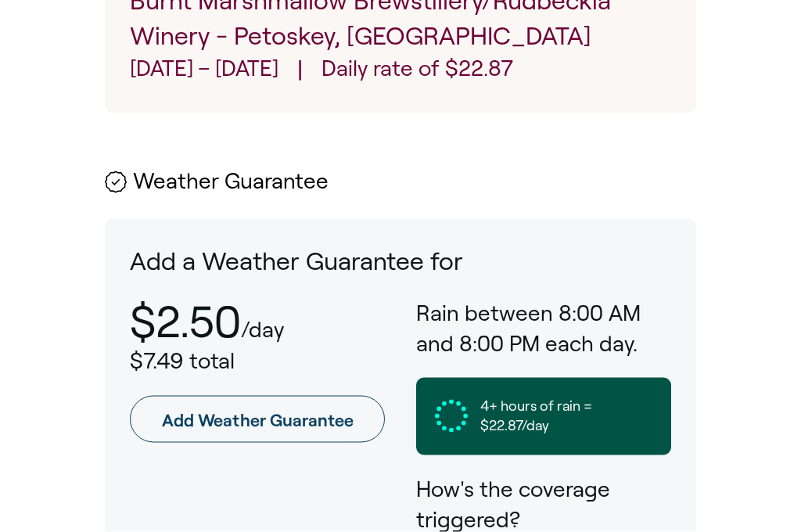 This screenshot has height=532, width=801. What do you see at coordinates (257, 419) in the screenshot?
I see `a: Add Weather Guarantee` at bounding box center [257, 419].